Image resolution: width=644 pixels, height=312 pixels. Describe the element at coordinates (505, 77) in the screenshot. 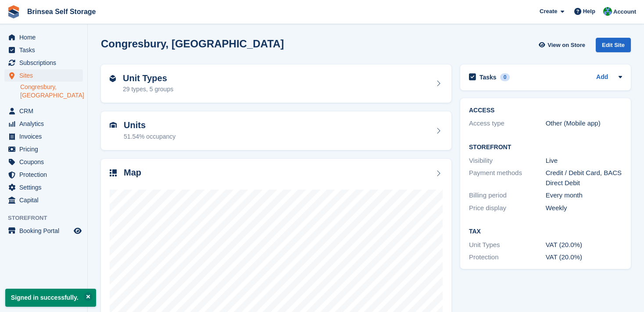

I see `div: 0` at that location.